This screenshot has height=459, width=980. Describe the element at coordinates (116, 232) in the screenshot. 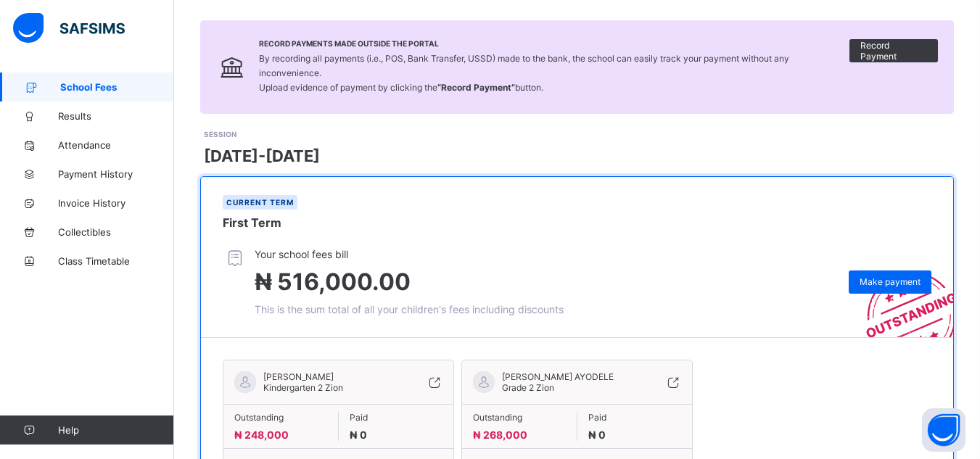

I see `span: Collectibles` at that location.